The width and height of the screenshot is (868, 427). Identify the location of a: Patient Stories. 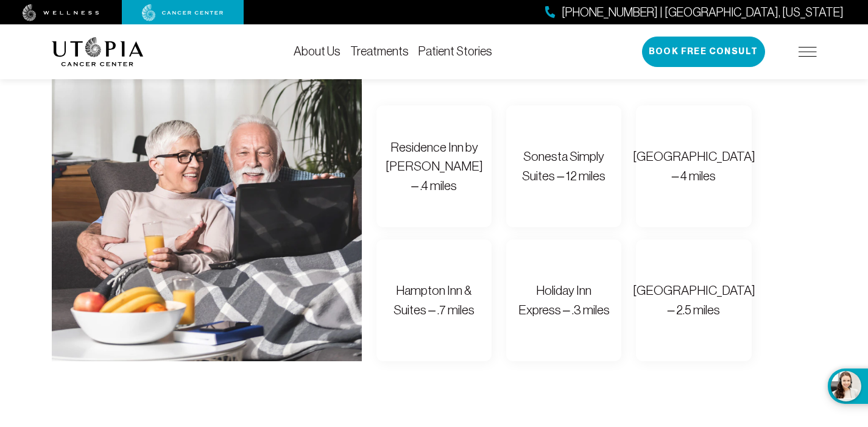
(455, 51).